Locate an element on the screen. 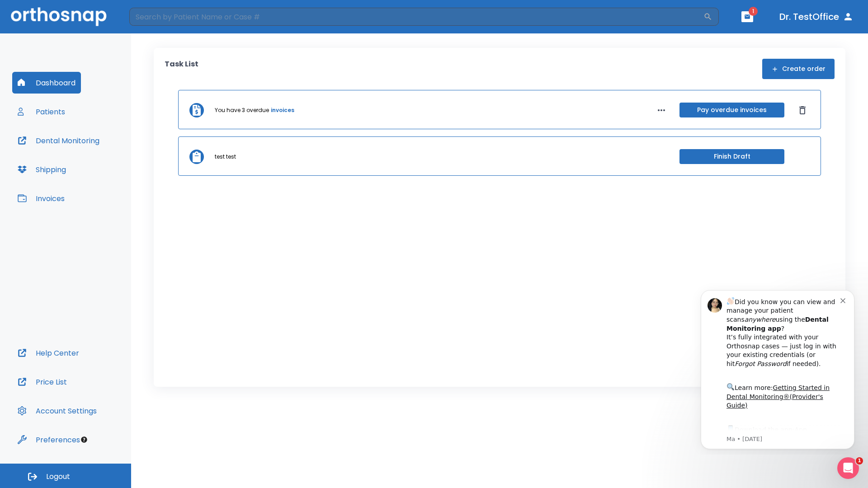  p: Task List is located at coordinates (181, 68).